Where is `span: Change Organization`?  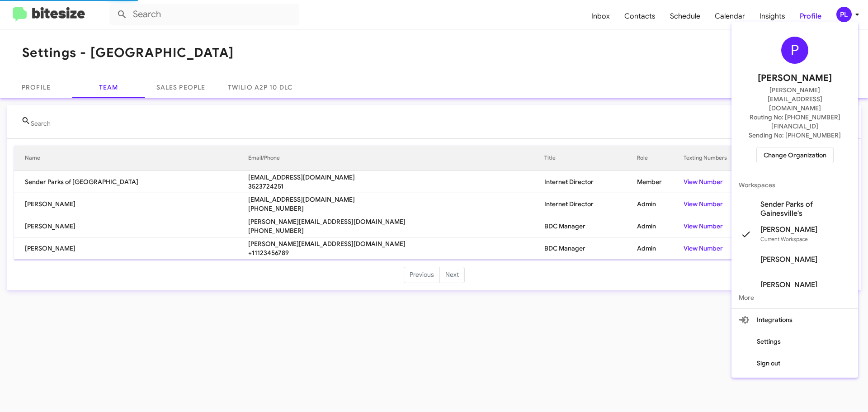
span: Change Organization is located at coordinates (795, 155).